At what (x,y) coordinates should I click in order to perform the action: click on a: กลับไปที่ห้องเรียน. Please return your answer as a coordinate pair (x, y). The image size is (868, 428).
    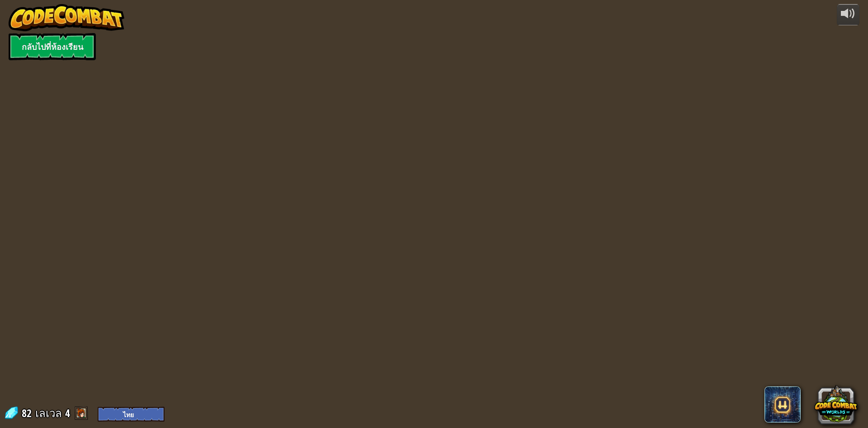
    Looking at the image, I should click on (52, 47).